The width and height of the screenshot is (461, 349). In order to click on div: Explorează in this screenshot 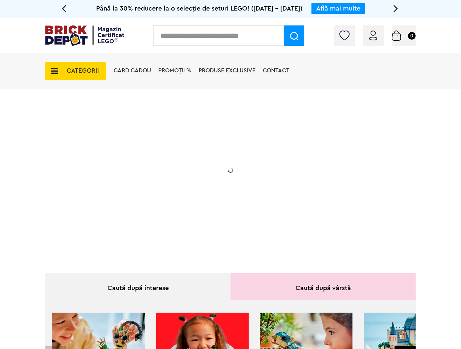, I will do `click(170, 213)`.